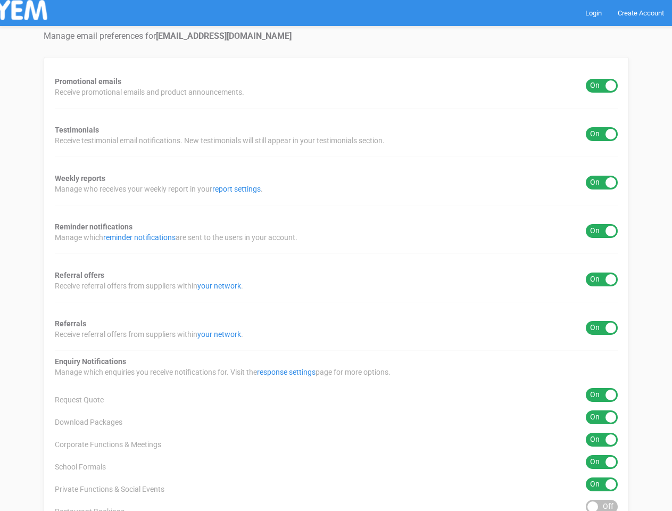  What do you see at coordinates (220, 140) in the screenshot?
I see `span: Receive testimonial email notifications. New testimonials will still appear in your testimonials ...` at bounding box center [220, 140].